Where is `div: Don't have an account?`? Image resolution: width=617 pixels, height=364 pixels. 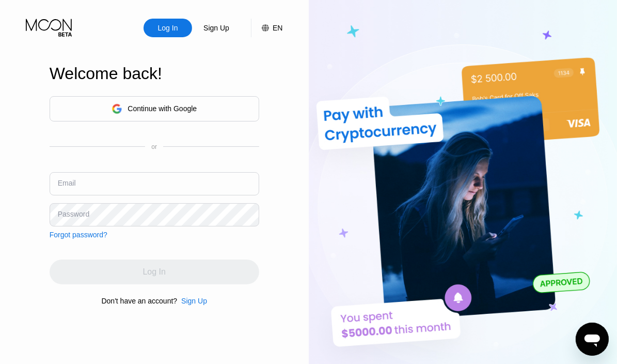 div: Don't have an account? is located at coordinates (139, 301).